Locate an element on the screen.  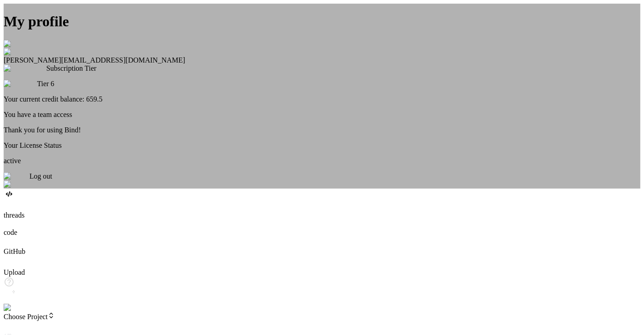
span: Choose Project is located at coordinates (29, 317).